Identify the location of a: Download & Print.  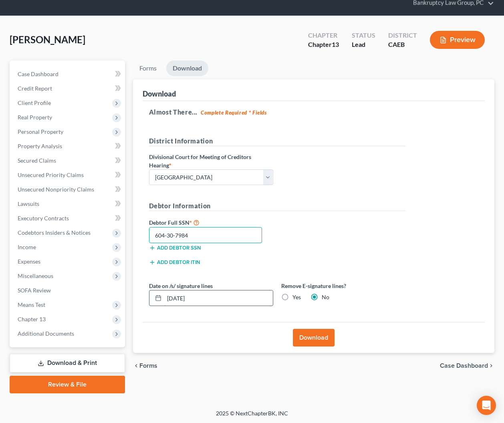
(67, 363).